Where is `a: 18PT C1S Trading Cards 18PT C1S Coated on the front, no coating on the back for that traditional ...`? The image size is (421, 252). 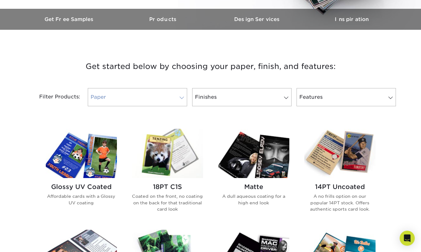 a: 18PT C1S Trading Cards 18PT C1S Coated on the front, no coating on the back for that traditional ... is located at coordinates (167, 175).